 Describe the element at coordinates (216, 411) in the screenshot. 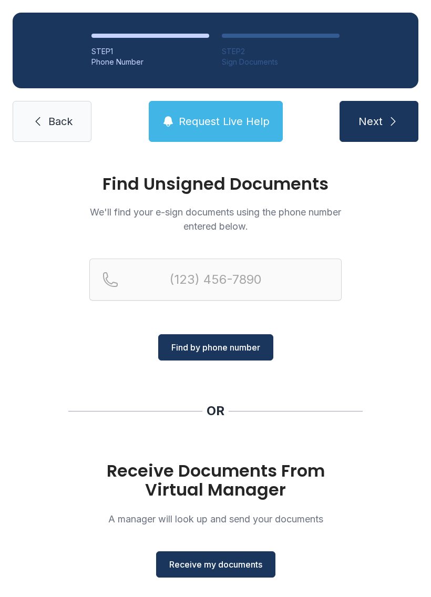

I see `div: OR` at that location.